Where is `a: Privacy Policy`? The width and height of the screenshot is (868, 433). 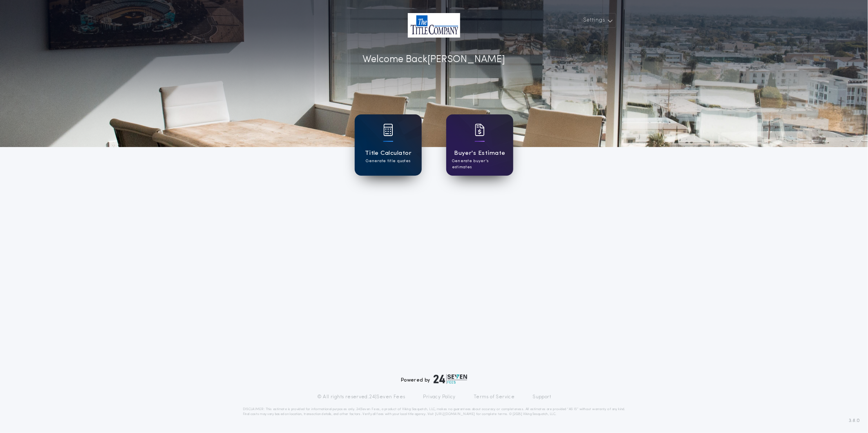 a: Privacy Policy is located at coordinates (440, 397).